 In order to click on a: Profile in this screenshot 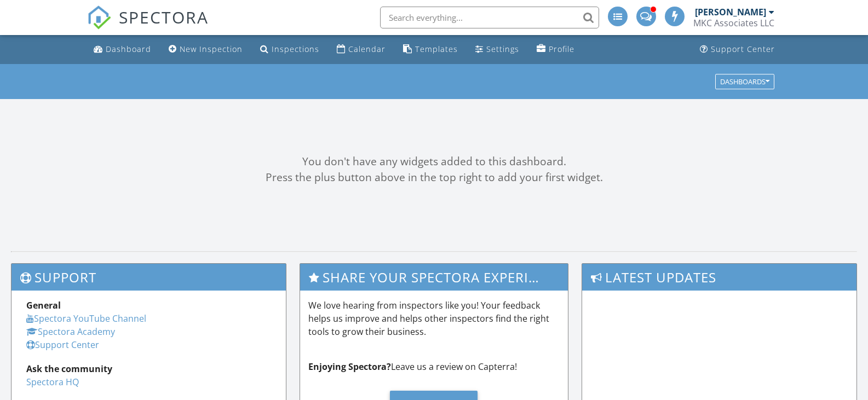, I will do `click(555, 49)`.